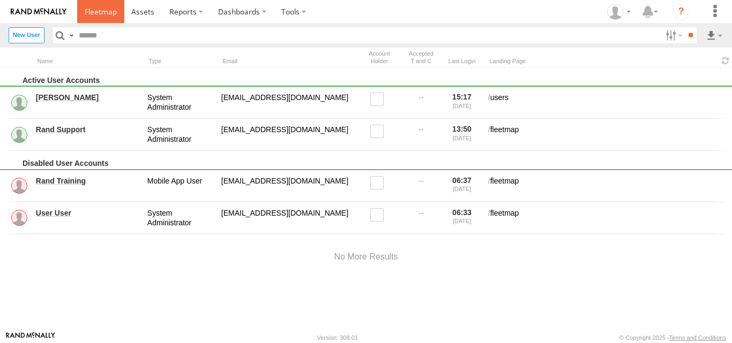 The image size is (732, 343). Describe the element at coordinates (698, 338) in the screenshot. I see `a: Terms and Conditions` at that location.